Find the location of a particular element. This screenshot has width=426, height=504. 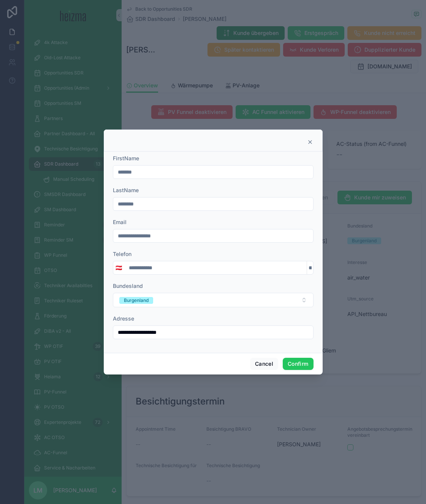

div: Burgenland is located at coordinates (136, 301).